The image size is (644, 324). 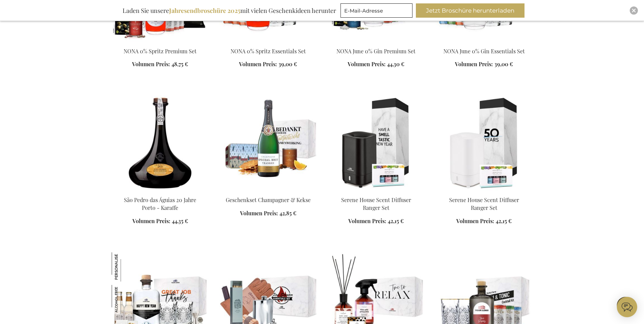 What do you see at coordinates (180, 220) in the screenshot?
I see `span: 44,35 €` at bounding box center [180, 220].